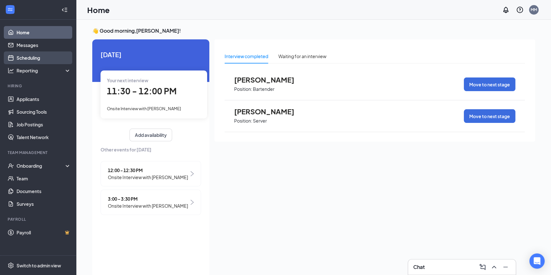 This screenshot has width=551, height=275. What do you see at coordinates (246, 56) in the screenshot?
I see `div: Interview completed` at bounding box center [246, 56].